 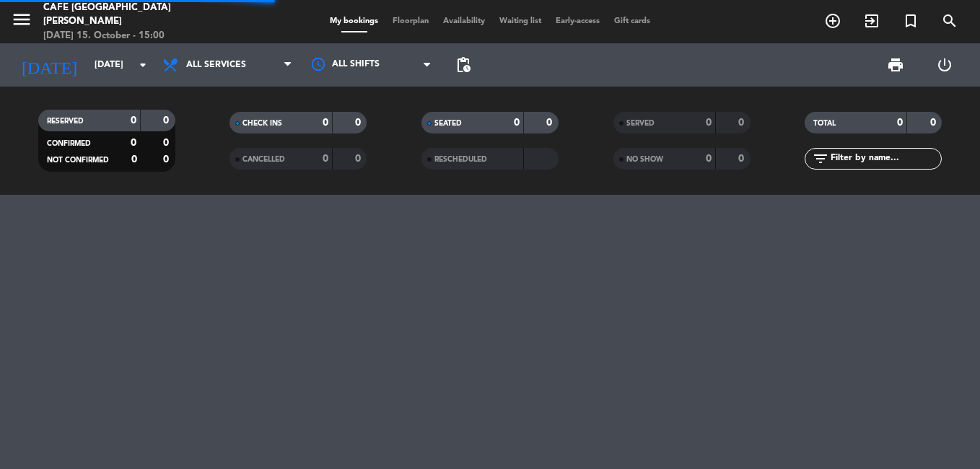 I want to click on span: RESERVED, so click(x=65, y=121).